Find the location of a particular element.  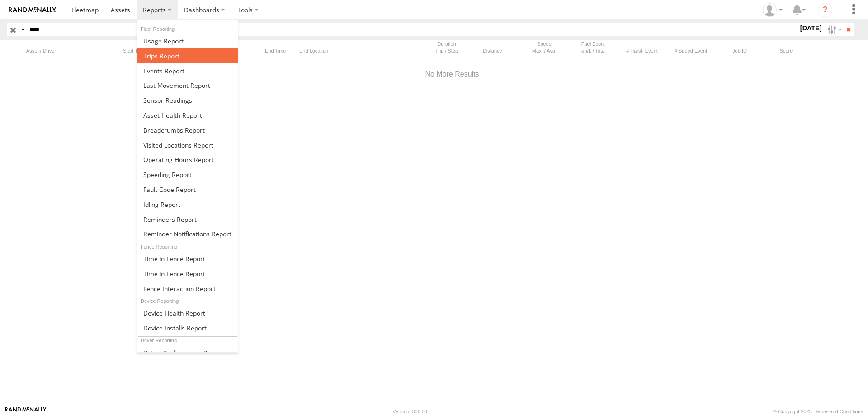

a: Driver Performance Report is located at coordinates (187, 353).